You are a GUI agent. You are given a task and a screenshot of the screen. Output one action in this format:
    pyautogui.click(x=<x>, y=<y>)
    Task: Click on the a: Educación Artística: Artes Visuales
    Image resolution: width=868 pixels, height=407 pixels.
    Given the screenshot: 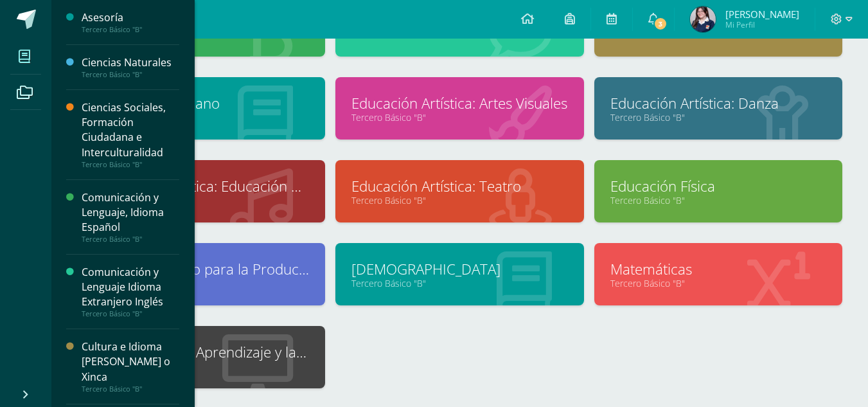 What is the action you would take?
    pyautogui.click(x=459, y=103)
    